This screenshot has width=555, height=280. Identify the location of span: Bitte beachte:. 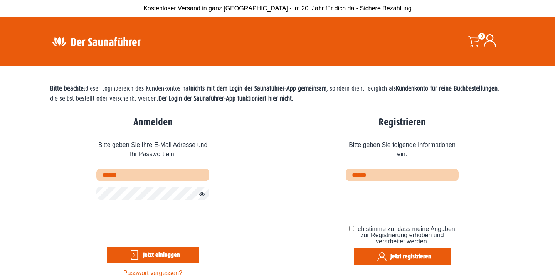
(67, 88).